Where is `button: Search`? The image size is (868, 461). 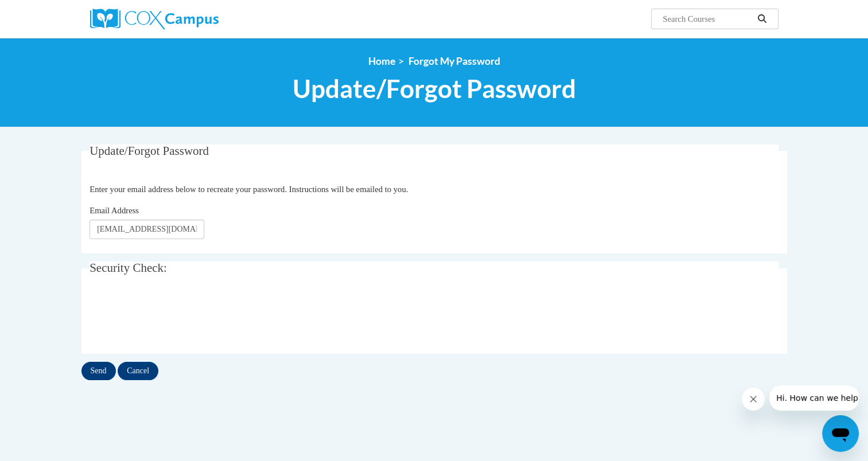 button: Search is located at coordinates (762, 19).